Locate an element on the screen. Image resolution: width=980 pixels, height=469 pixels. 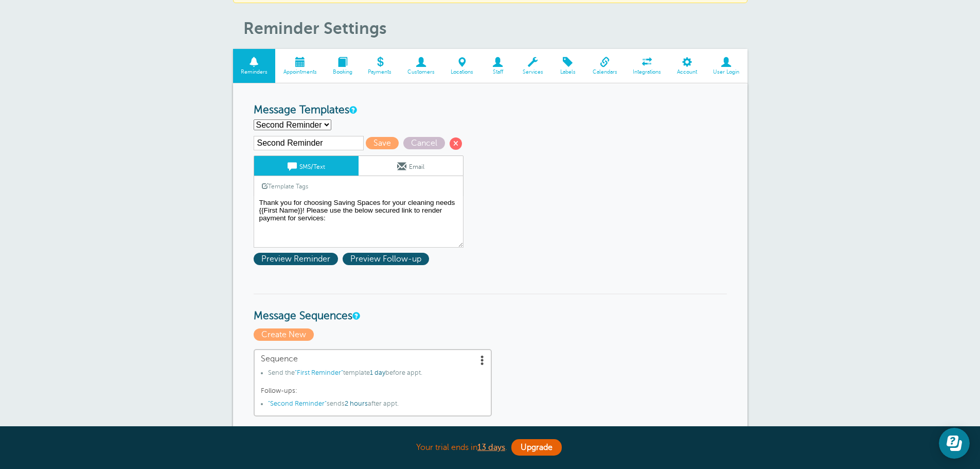
a: 13 days is located at coordinates (491, 447).